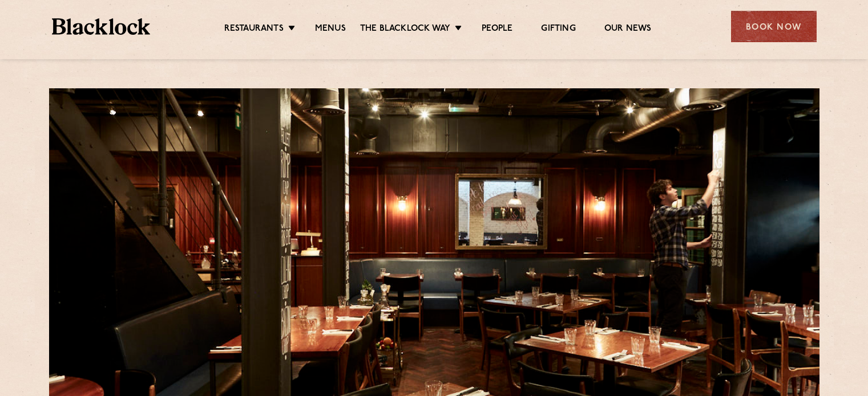  What do you see at coordinates (774, 27) in the screenshot?
I see `div: Book Now` at bounding box center [774, 27].